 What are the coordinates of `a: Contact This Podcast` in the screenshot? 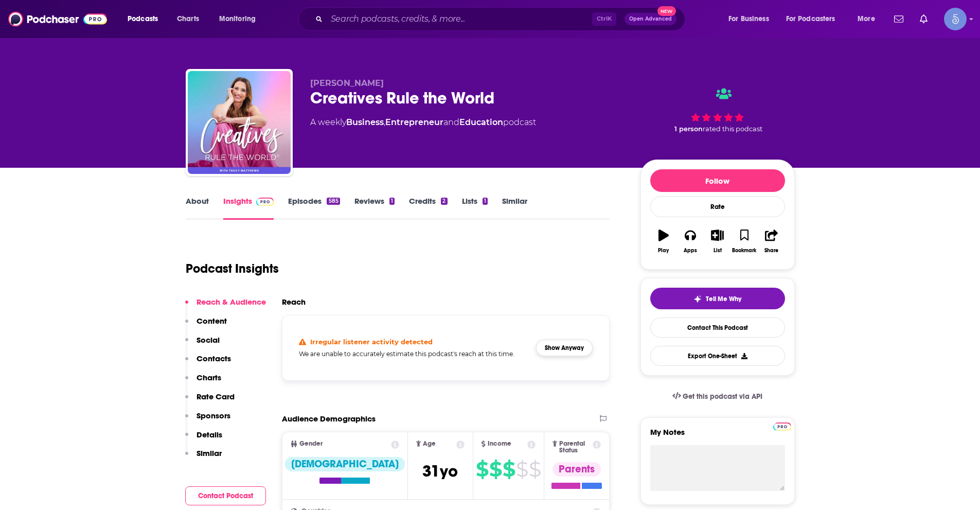 It's located at (718, 327).